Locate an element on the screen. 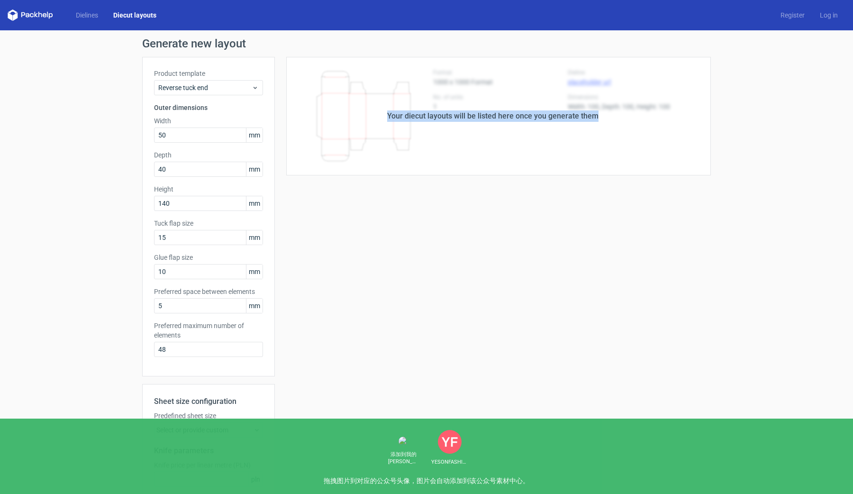  label: Glue flap size is located at coordinates (208, 257).